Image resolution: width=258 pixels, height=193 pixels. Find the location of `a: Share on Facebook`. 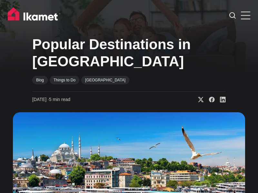

a: Share on Facebook is located at coordinates (209, 100).